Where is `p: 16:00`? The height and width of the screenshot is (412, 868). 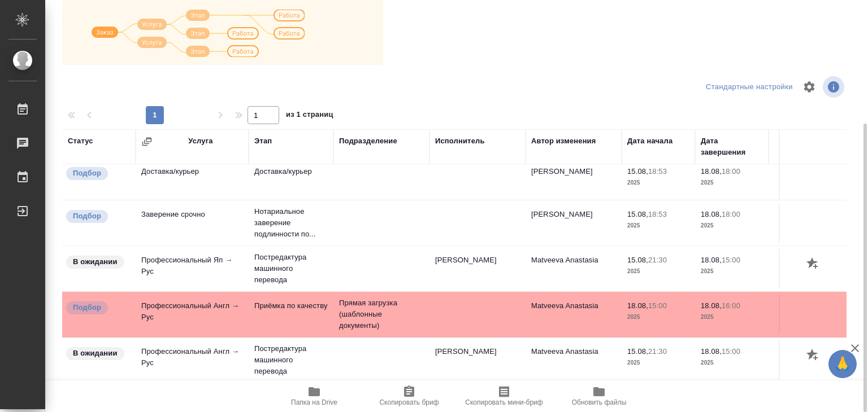 p: 16:00 is located at coordinates (730, 305).